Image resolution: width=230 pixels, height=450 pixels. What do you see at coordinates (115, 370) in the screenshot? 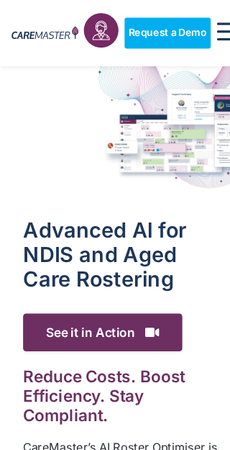
I see `h2: Reduce Costs. Boost Efficiency. Stay Compliant.` at bounding box center [115, 370].